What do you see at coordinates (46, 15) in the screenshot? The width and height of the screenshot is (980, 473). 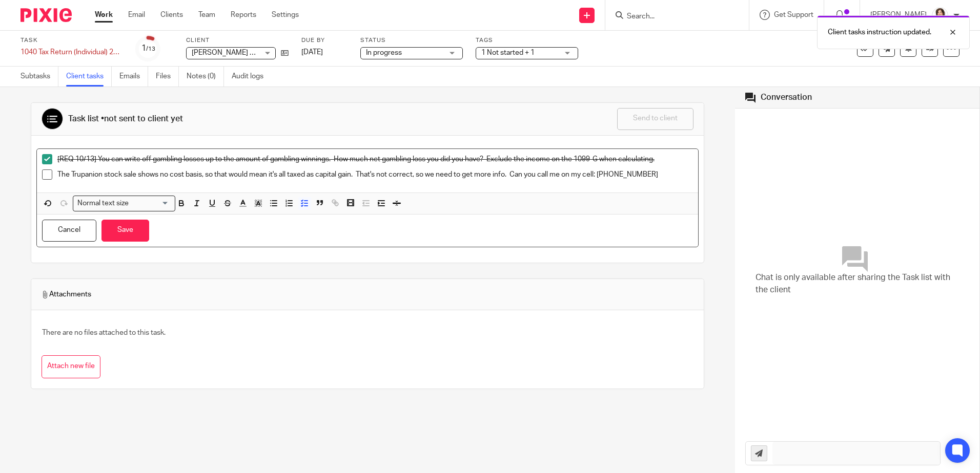 I see `img: Pixie` at bounding box center [46, 15].